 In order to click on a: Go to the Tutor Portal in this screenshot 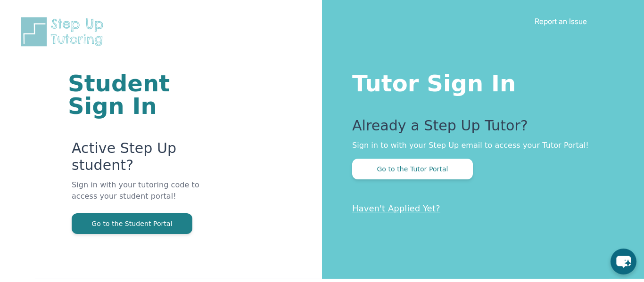, I will do `click(413, 168)`.